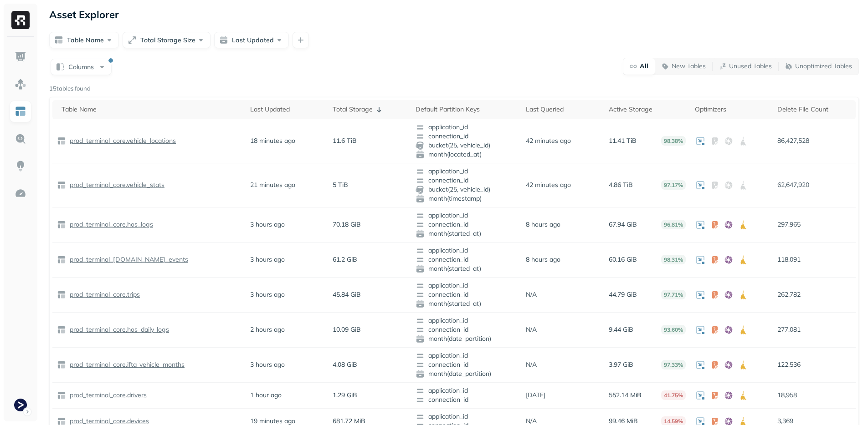  What do you see at coordinates (625, 395) in the screenshot?
I see `p: 552.14 MiB` at bounding box center [625, 395].